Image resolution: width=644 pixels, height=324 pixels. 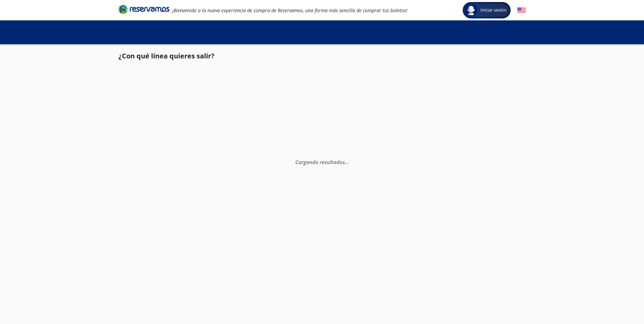 What do you see at coordinates (322, 162) in the screenshot?
I see `em: Cargando resultados` at bounding box center [322, 162].